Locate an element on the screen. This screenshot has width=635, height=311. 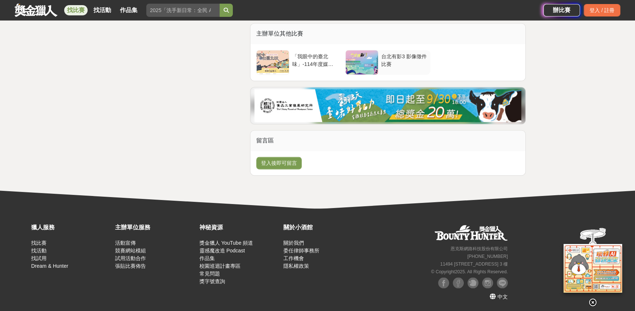
a: 競賽網站模組 is located at coordinates (131, 251).